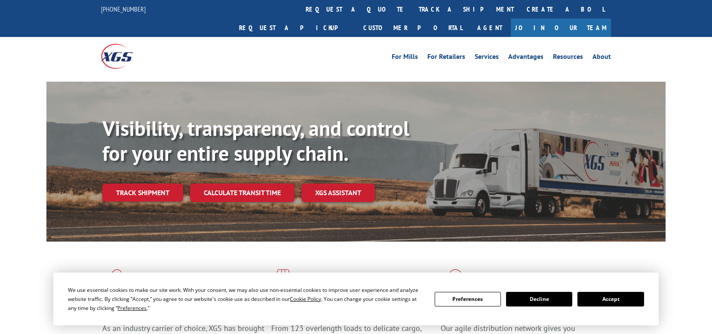 This screenshot has width=712, height=334. I want to click on a: Services, so click(487, 58).